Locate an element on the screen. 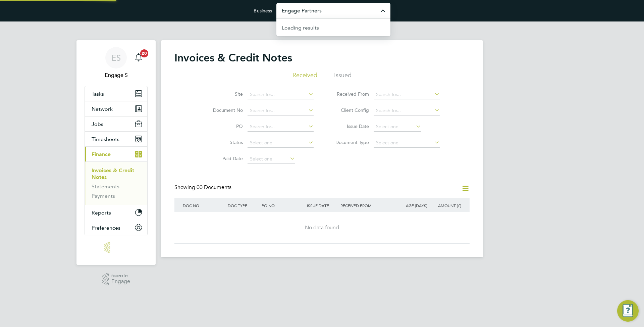 This screenshot has height=327, width=644. label: Status is located at coordinates (223, 142).